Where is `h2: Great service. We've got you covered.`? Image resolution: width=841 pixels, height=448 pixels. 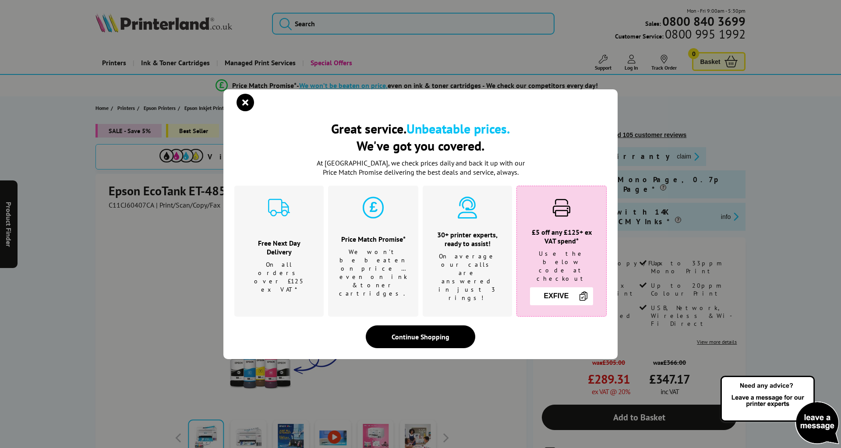
h2: Great service. We've got you covered. is located at coordinates (421, 137).